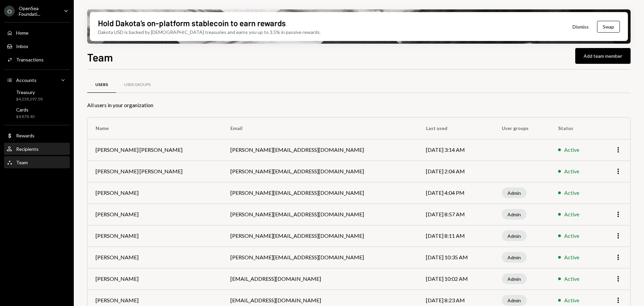  I want to click on a: Team, so click(37, 162).